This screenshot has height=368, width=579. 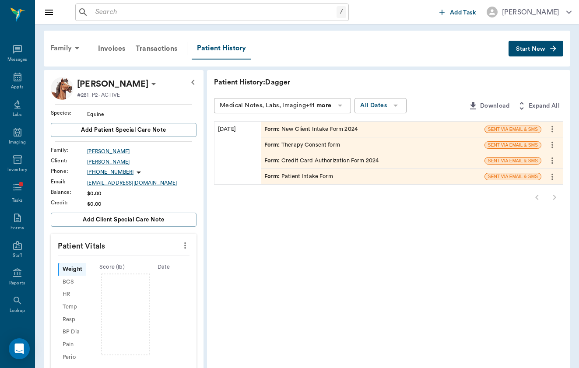 What do you see at coordinates (18, 60) in the screenshot?
I see `div: Messages` at bounding box center [18, 60].